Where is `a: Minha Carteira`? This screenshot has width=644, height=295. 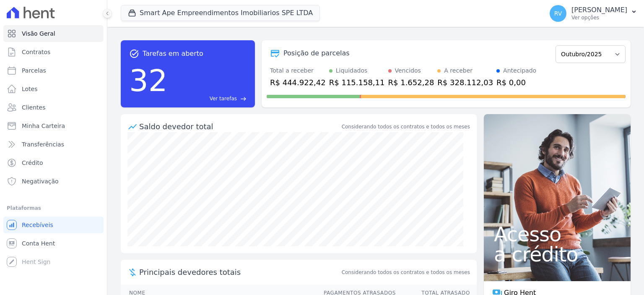
a: Minha Carteira is located at coordinates (53, 126).